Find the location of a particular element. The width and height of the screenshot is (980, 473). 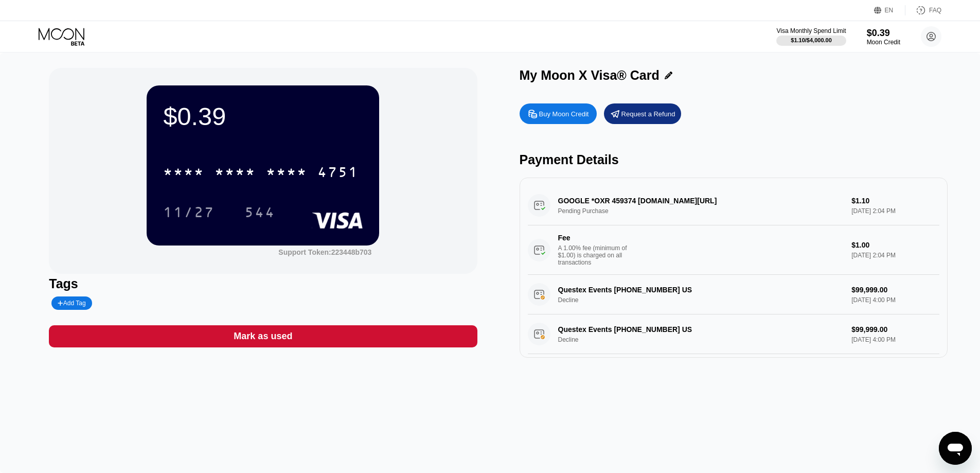

div: Support Token: 223448b703 is located at coordinates (325, 252).